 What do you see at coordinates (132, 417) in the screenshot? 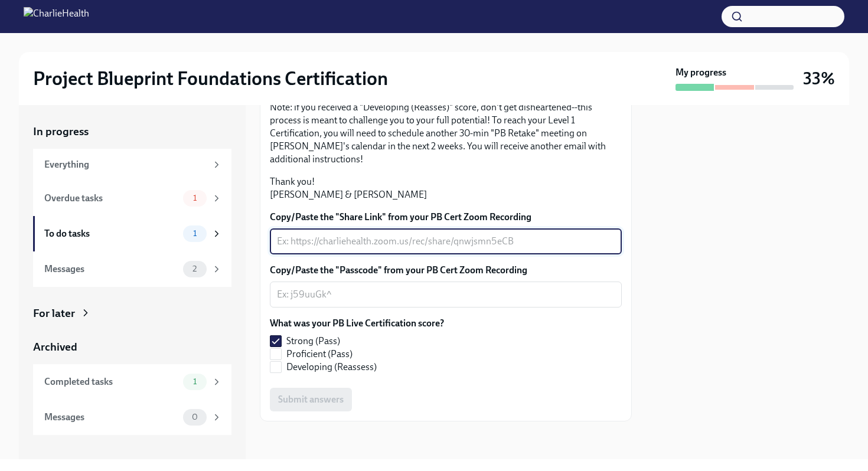
I see `a: Messages0` at bounding box center [132, 417].